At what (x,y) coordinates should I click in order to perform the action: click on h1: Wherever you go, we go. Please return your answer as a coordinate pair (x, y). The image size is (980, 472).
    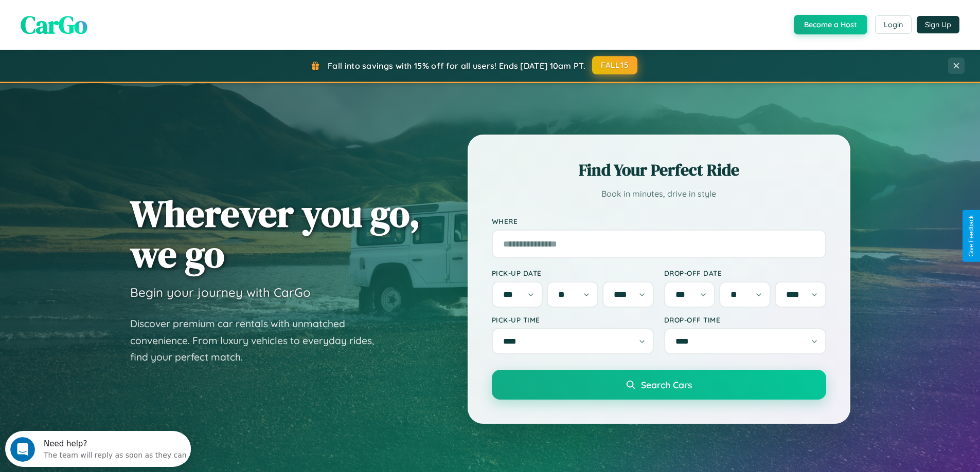
    Looking at the image, I should click on (275, 233).